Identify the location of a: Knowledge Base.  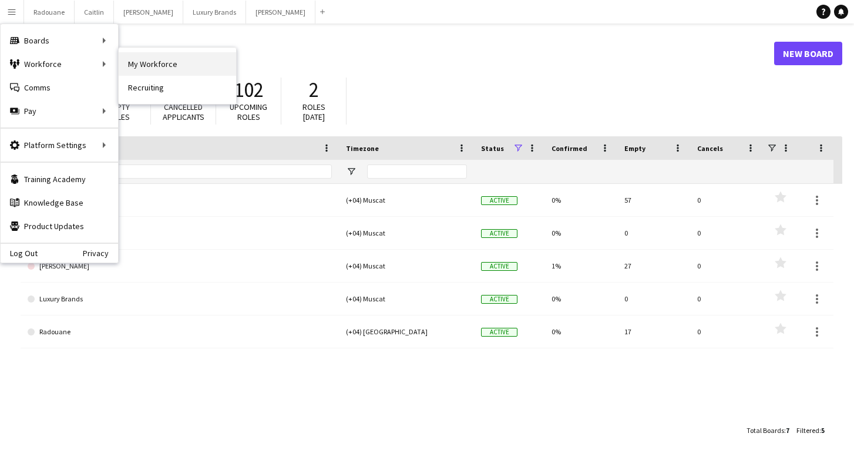
(59, 203).